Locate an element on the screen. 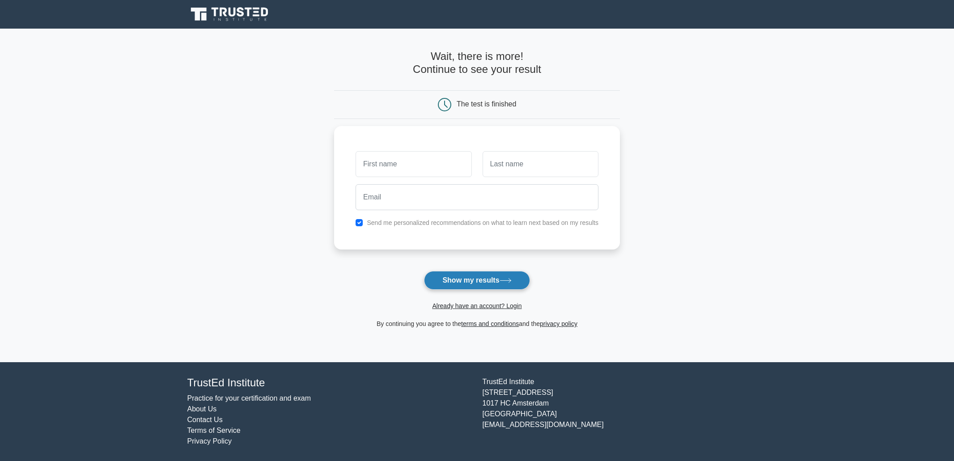  a: terms and conditions is located at coordinates (490, 324).